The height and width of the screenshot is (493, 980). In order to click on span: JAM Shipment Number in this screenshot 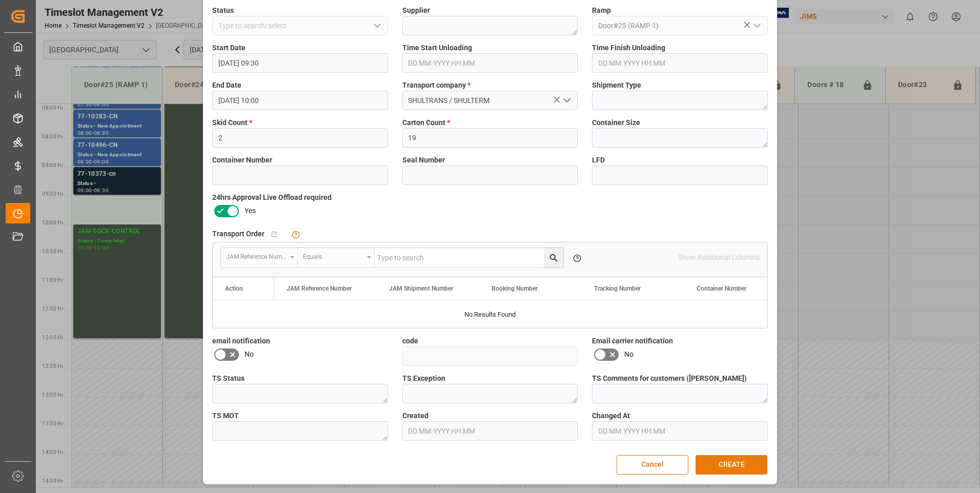, I will do `click(421, 289)`.